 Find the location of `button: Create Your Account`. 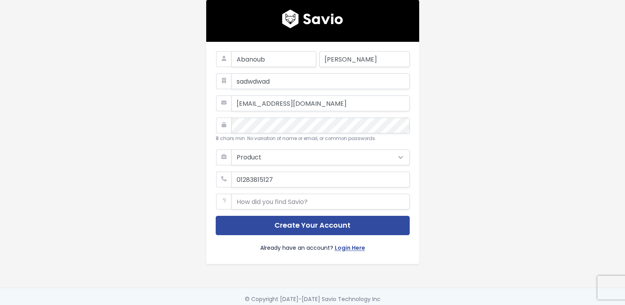

button: Create Your Account is located at coordinates (313, 225).